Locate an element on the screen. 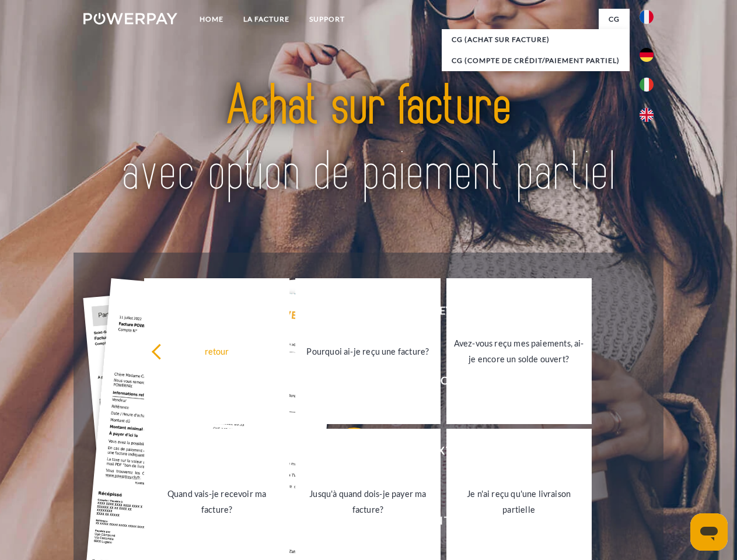 This screenshot has width=737, height=560. div: Pourquoi ai-je reçu une facture? is located at coordinates (368, 351).